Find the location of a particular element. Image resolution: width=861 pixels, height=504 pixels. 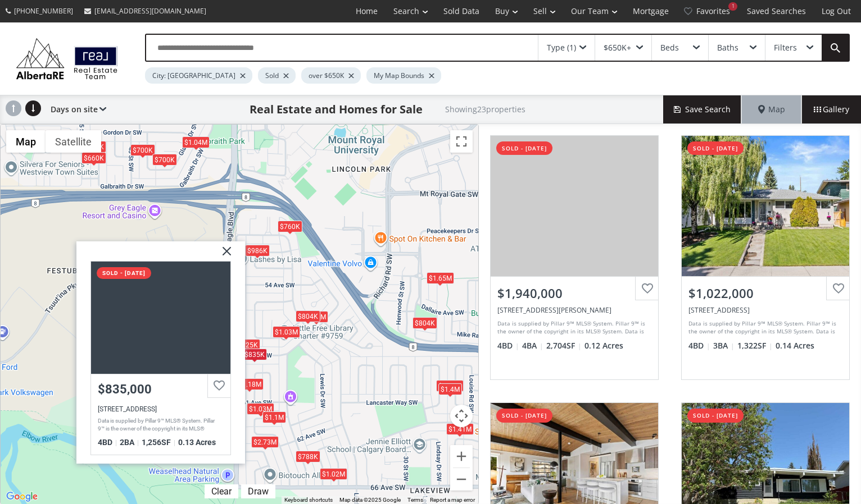

div: Sold is located at coordinates (277, 75).